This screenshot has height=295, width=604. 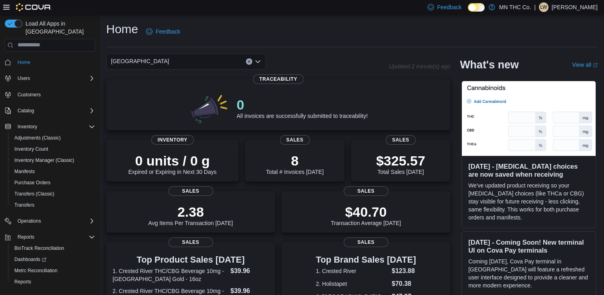 I want to click on dd: $39.96, so click(x=249, y=271).